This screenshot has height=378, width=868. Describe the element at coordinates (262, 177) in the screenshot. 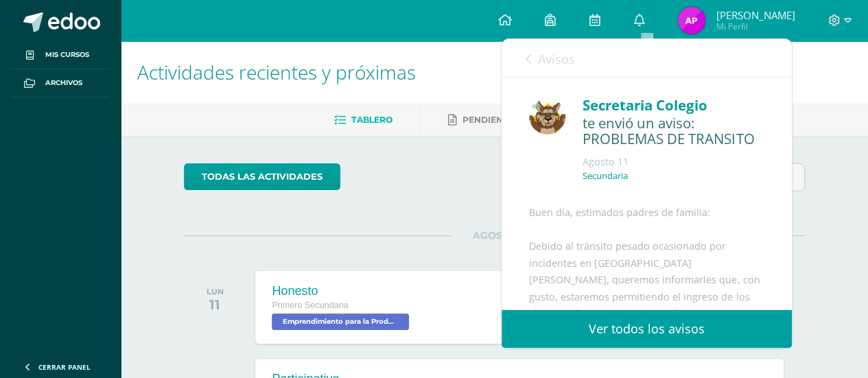

I see `a: todas las Actividades` at that location.